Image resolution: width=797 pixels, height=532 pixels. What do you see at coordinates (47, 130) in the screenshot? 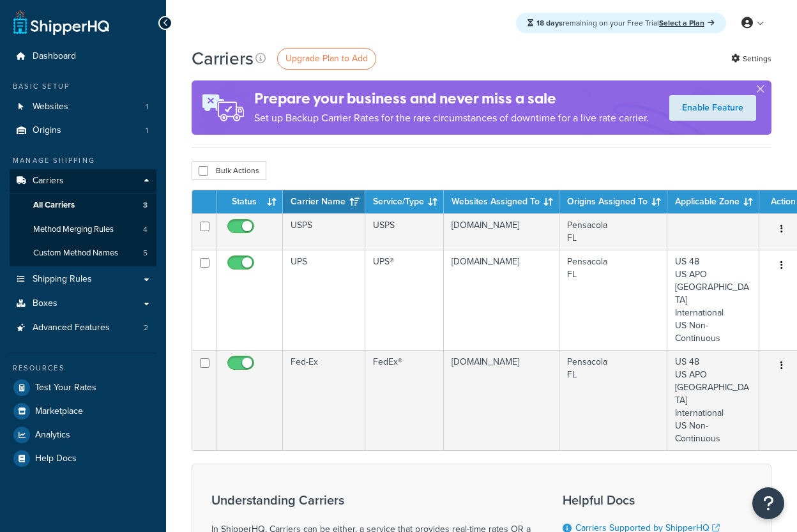
I see `span: Origins` at bounding box center [47, 130].